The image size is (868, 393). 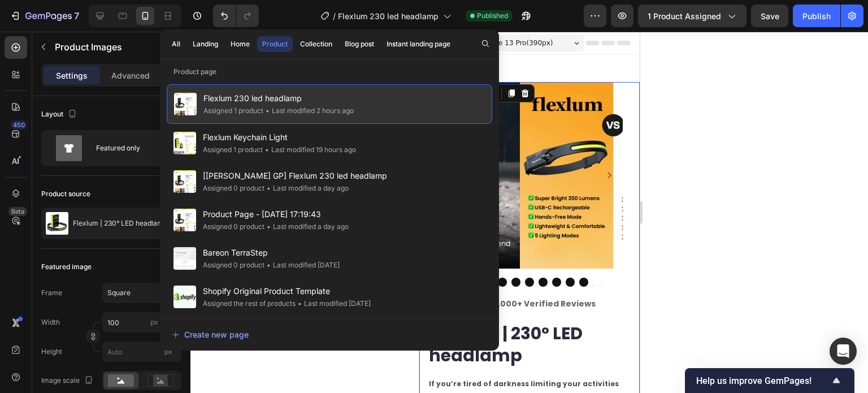 What do you see at coordinates (72, 75) in the screenshot?
I see `p: Settings` at bounding box center [72, 75].